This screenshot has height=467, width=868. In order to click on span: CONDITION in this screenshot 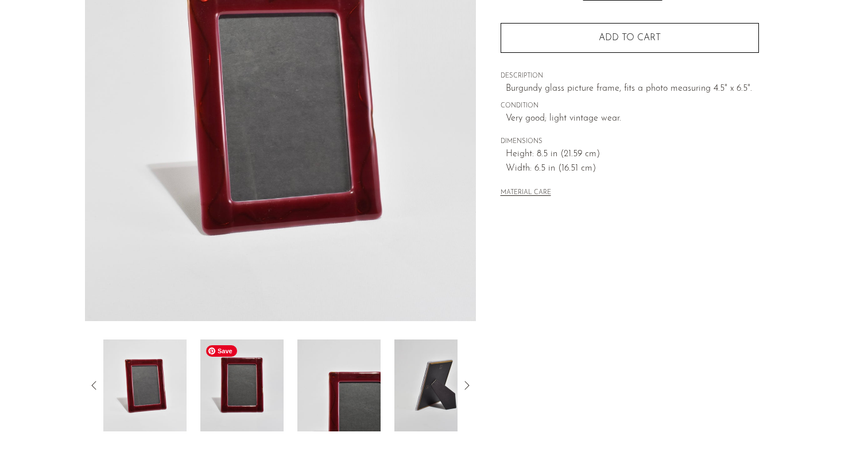, I will do `click(630, 106)`.